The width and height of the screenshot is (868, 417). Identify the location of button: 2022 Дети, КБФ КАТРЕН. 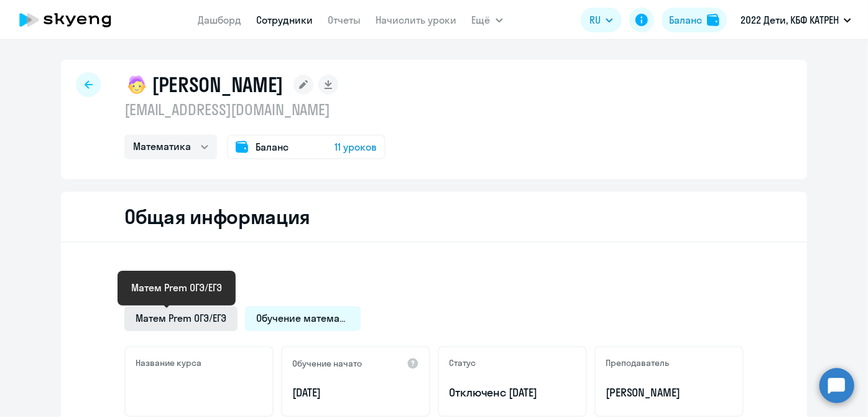
(796, 20).